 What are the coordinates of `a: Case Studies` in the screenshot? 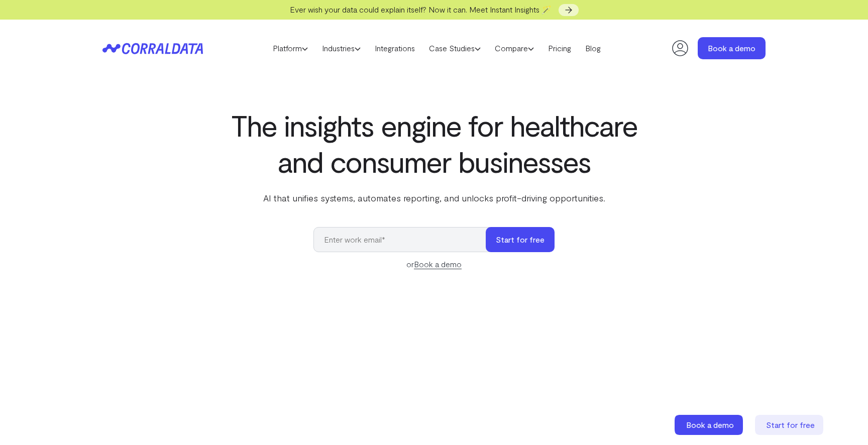 It's located at (455, 48).